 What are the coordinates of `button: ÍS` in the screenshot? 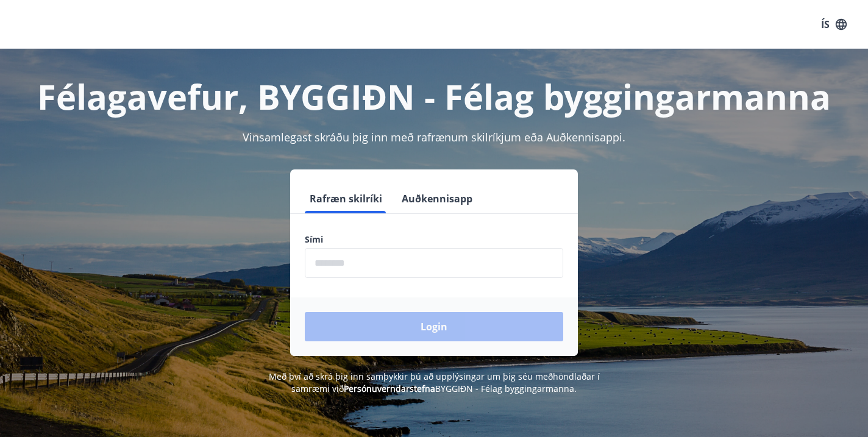 It's located at (834, 25).